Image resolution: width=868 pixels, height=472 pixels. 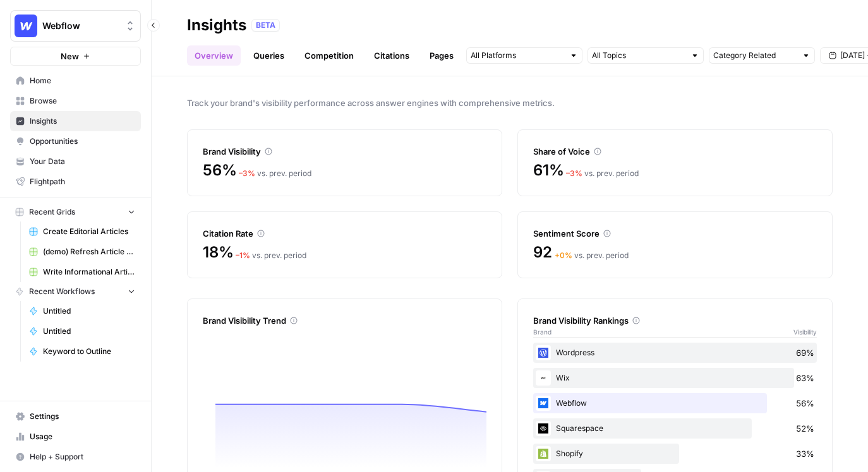 I want to click on span: Flightpath, so click(x=82, y=182).